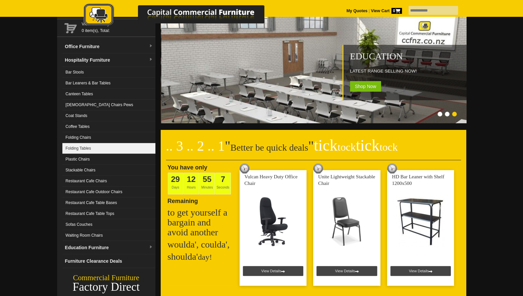  Describe the element at coordinates (183, 200) in the screenshot. I see `span: Remaining` at that location.